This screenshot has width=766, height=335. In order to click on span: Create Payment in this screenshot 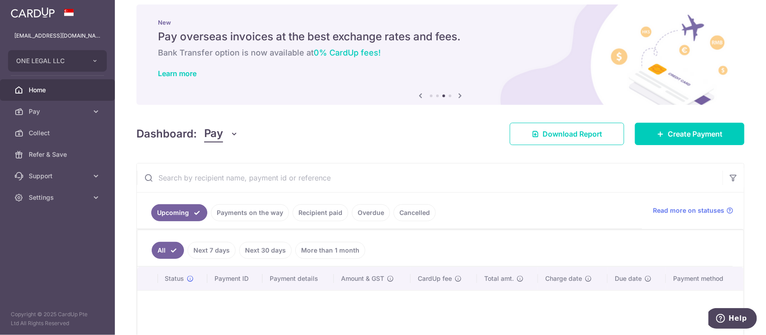, I will do `click(695, 134)`.